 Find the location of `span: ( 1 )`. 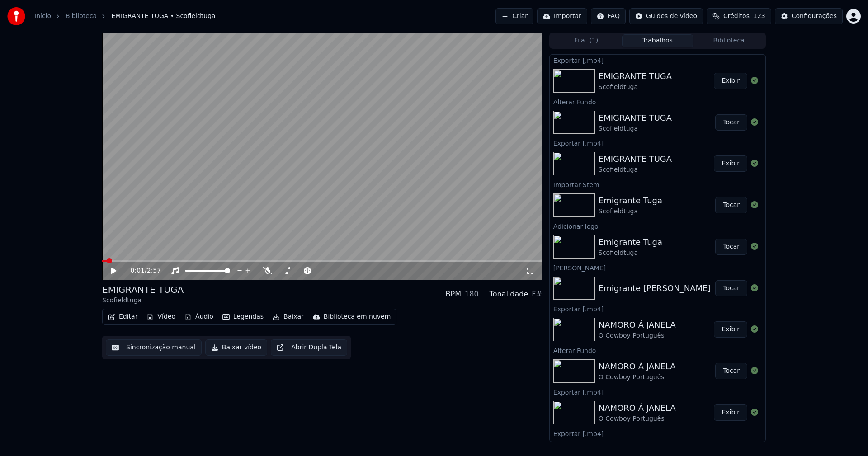

span: ( 1 ) is located at coordinates (594, 40).